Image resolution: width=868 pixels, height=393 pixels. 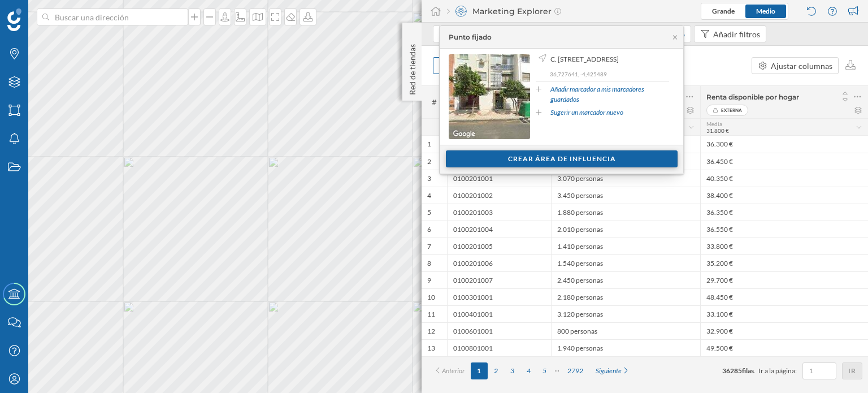 What do you see at coordinates (783, 280) in the screenshot?
I see `div: 29.700 €` at bounding box center [783, 280].